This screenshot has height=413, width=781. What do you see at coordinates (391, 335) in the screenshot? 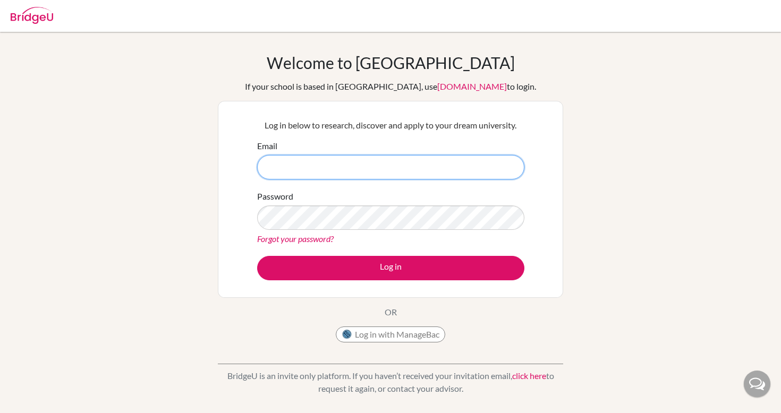
I see `button: Log in with ManageBac` at bounding box center [391, 335].